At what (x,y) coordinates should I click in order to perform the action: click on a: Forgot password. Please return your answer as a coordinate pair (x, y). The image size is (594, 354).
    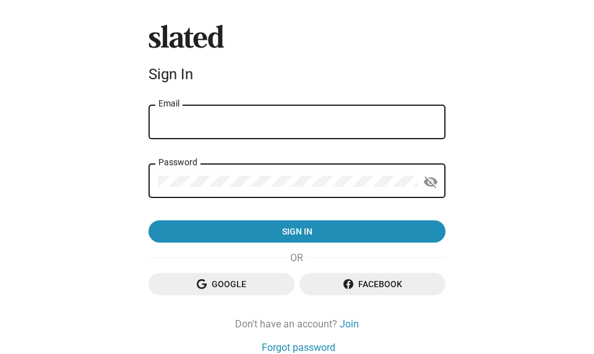
    Looking at the image, I should click on (298, 347).